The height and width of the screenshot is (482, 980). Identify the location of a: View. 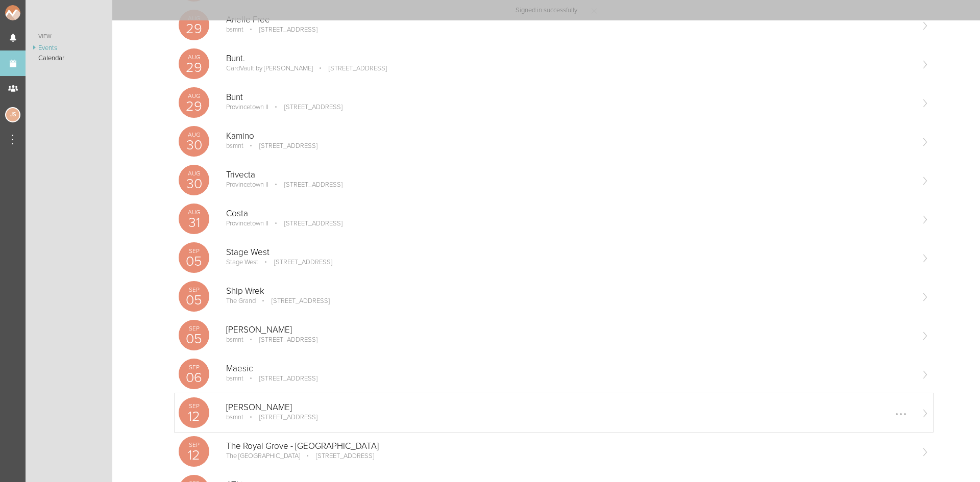
(69, 37).